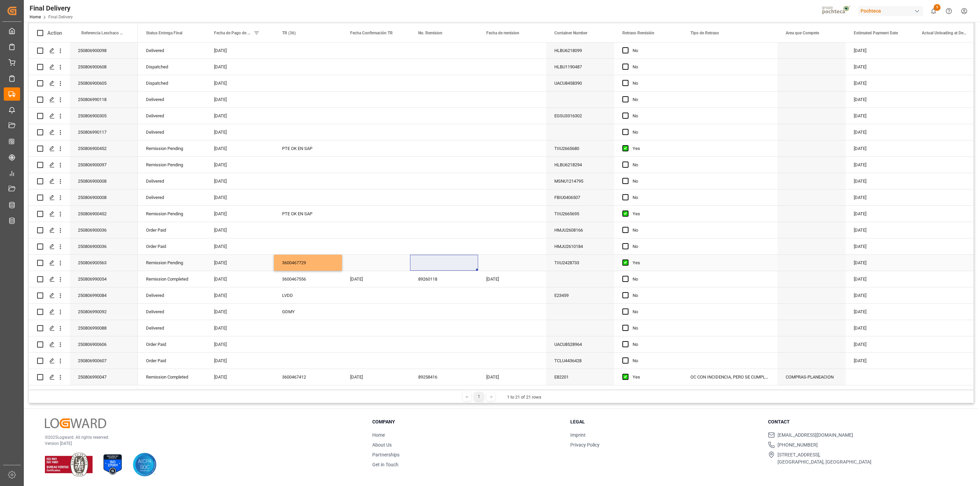 Image resolution: width=980 pixels, height=486 pixels. What do you see at coordinates (200, 437) in the screenshot?
I see `p: © 2025 Logward. All rights reserved.` at bounding box center [200, 437].